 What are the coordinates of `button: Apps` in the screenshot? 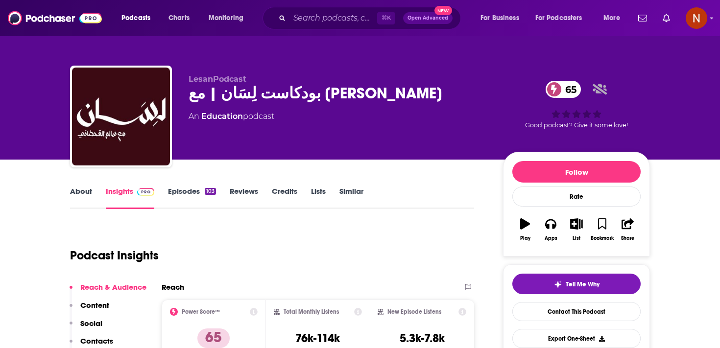 It's located at (551, 230).